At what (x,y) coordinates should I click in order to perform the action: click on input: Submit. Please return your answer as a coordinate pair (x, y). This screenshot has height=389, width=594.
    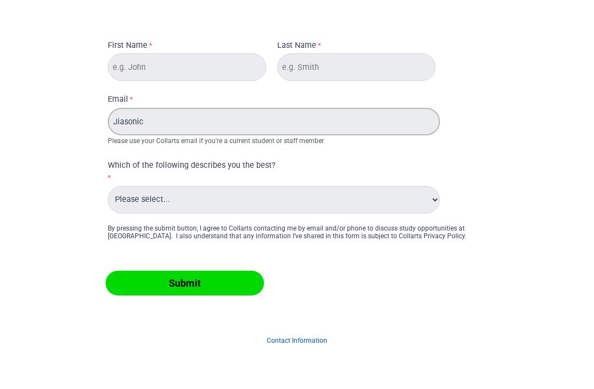
    Looking at the image, I should click on (185, 283).